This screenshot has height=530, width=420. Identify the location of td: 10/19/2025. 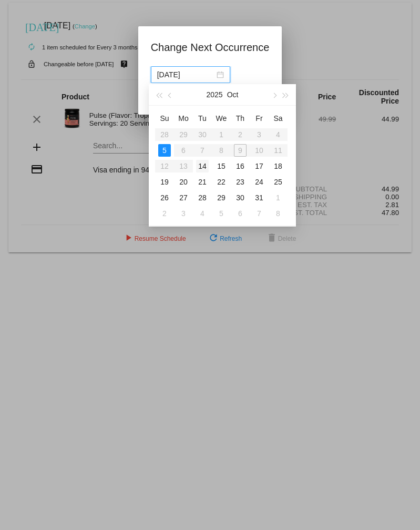
(165, 182).